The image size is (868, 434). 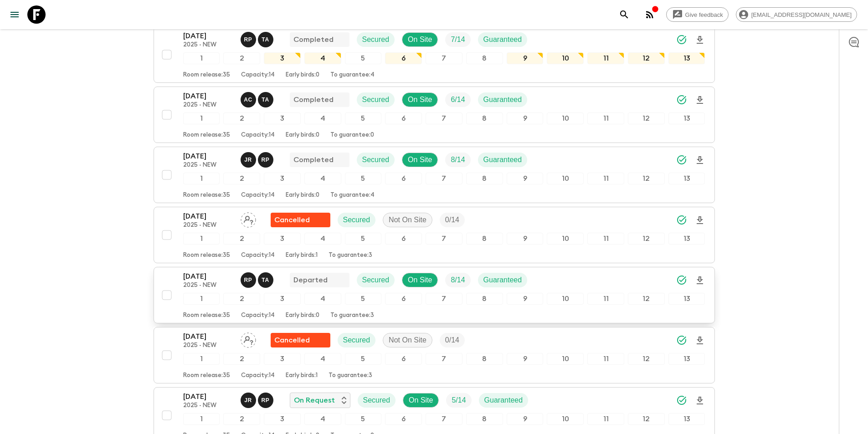 What do you see at coordinates (457, 99) in the screenshot?
I see `p: 6 / 14` at bounding box center [457, 99].